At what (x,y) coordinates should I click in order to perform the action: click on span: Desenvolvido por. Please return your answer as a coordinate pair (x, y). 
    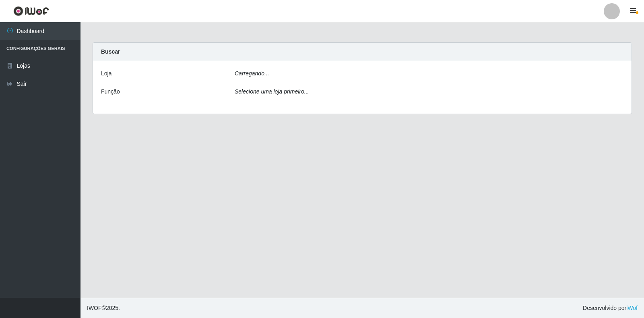
    Looking at the image, I should click on (610, 308).